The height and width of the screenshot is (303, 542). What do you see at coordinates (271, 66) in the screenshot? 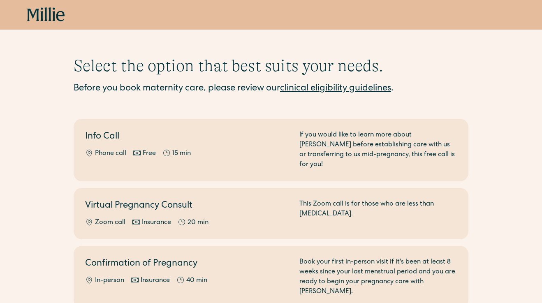
I see `h1: Select the option that best suits your needs.` at bounding box center [271, 66].